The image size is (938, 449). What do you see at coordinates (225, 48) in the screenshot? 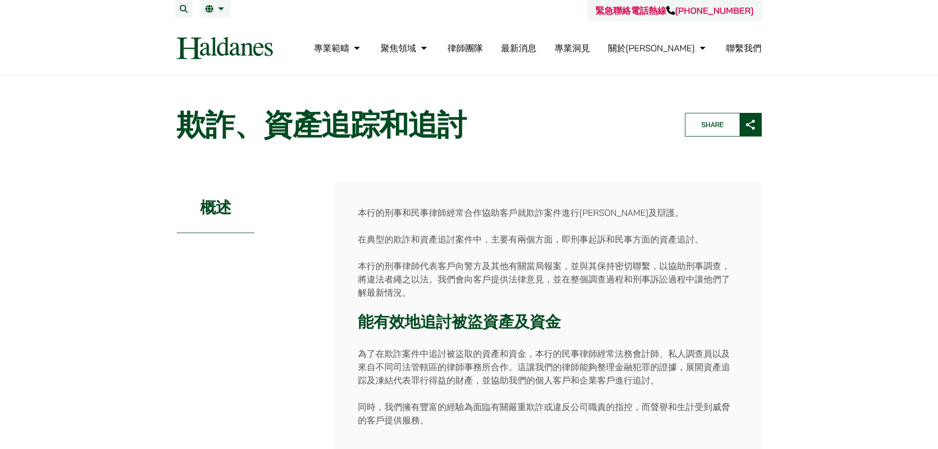
I see `img: Logo of Haldanes` at bounding box center [225, 48].